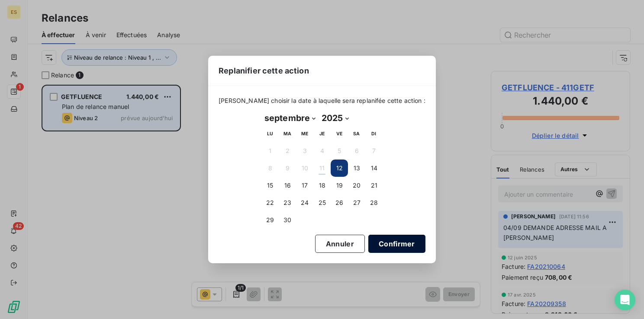 Image resolution: width=644 pixels, height=319 pixels. Describe the element at coordinates (270, 151) in the screenshot. I see `button: 1` at that location.